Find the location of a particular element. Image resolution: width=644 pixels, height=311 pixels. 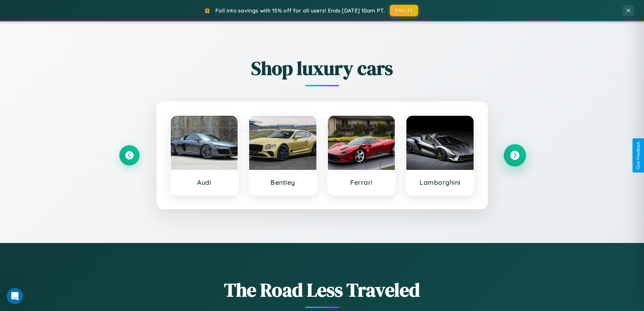

h1: The Road Less Traveled is located at coordinates (322, 290).